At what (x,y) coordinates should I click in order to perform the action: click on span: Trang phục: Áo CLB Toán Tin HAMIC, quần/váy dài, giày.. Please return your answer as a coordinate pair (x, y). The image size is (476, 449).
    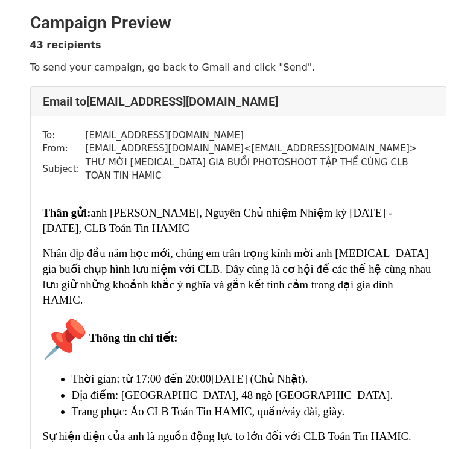
    Looking at the image, I should click on (208, 411).